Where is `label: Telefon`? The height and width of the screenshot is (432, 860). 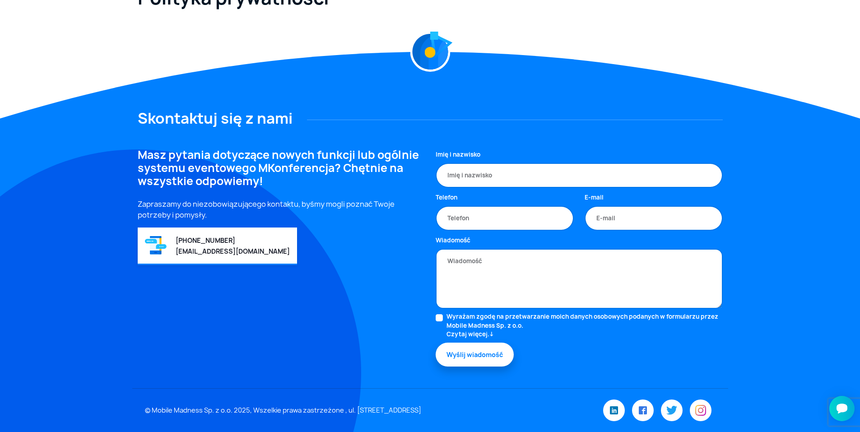
label: Telefon is located at coordinates (446, 198).